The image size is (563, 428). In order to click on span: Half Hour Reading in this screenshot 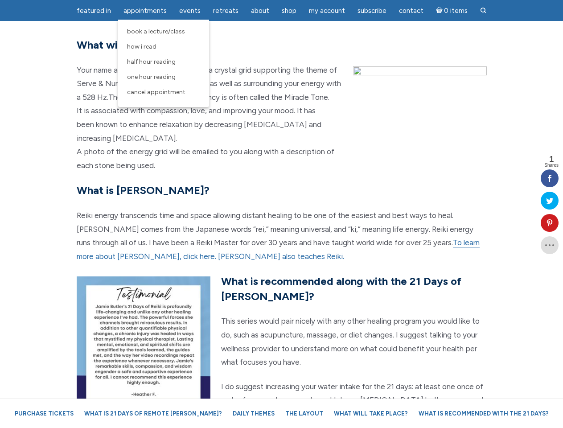, I will do `click(151, 62)`.